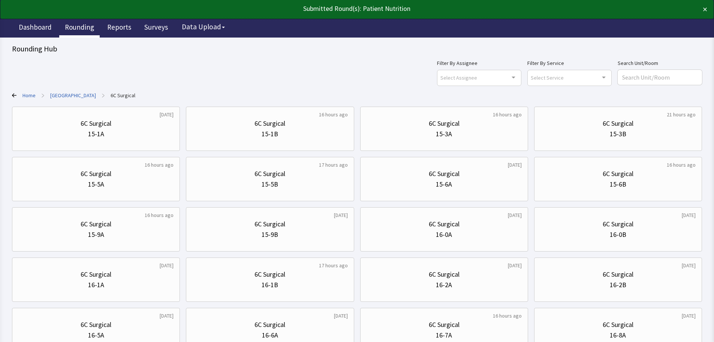  I want to click on div: 15-5B, so click(270, 184).